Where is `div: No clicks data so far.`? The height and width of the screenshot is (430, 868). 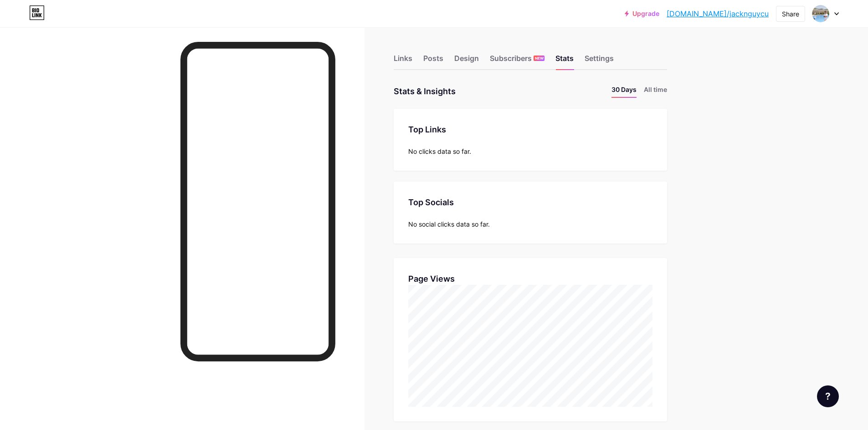
div: No clicks data so far. is located at coordinates (530, 151).